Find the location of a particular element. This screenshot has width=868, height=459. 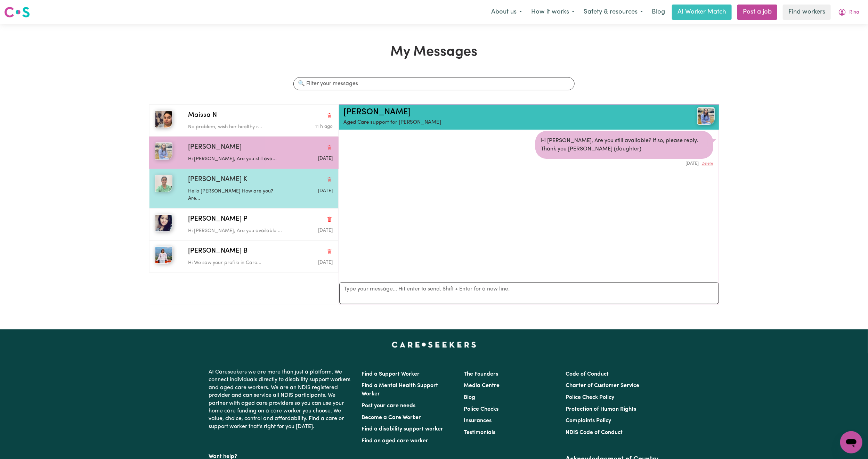

img: Satnam Kaur K is located at coordinates (164, 183).